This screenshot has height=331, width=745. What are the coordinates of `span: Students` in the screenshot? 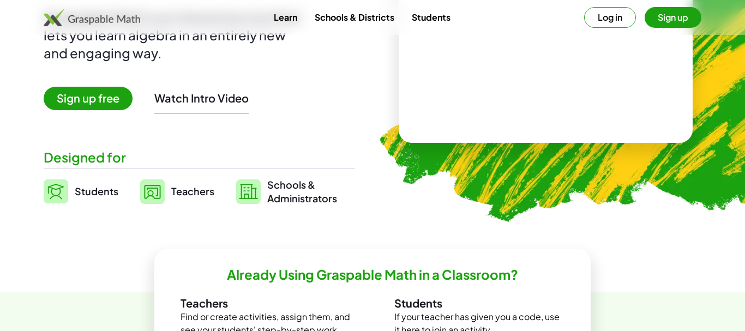 It's located at (97, 191).